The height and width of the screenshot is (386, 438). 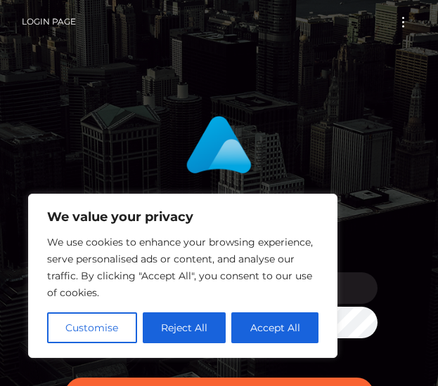 I want to click on img: MassPay Login, so click(x=219, y=169).